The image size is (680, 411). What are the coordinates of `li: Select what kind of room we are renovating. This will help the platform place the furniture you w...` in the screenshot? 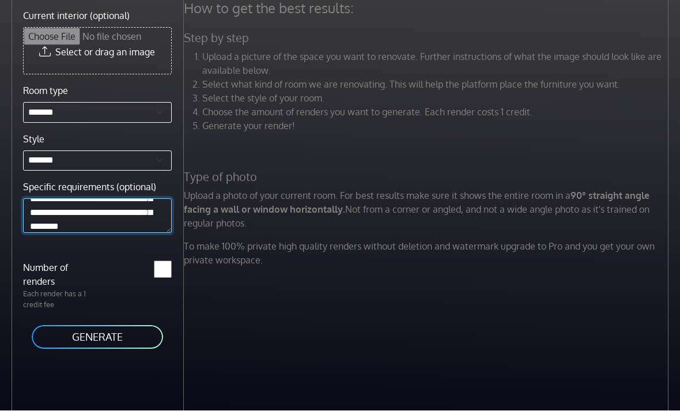 It's located at (437, 85).